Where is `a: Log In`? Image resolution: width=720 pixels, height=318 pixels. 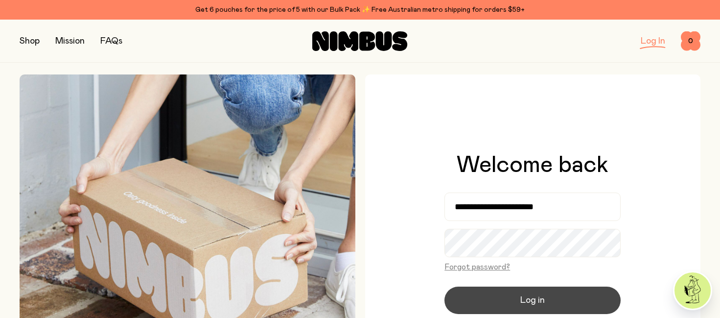
a: Log In is located at coordinates (653, 41).